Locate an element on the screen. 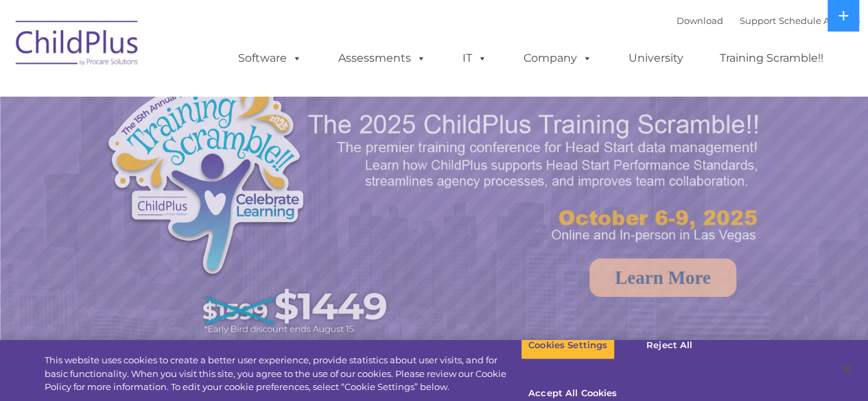 The width and height of the screenshot is (868, 401). a: Learn More is located at coordinates (663, 278).